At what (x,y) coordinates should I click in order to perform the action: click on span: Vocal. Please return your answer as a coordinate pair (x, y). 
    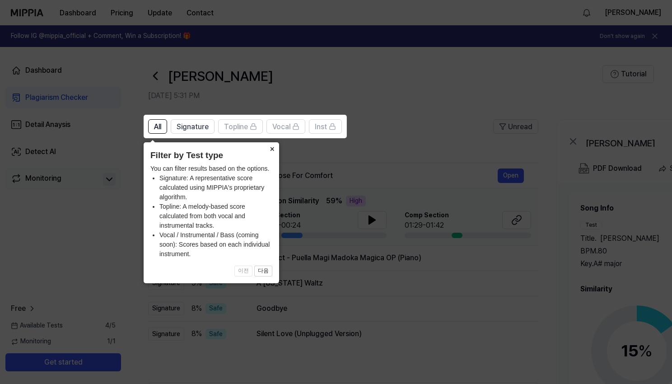
    Looking at the image, I should click on (281, 127).